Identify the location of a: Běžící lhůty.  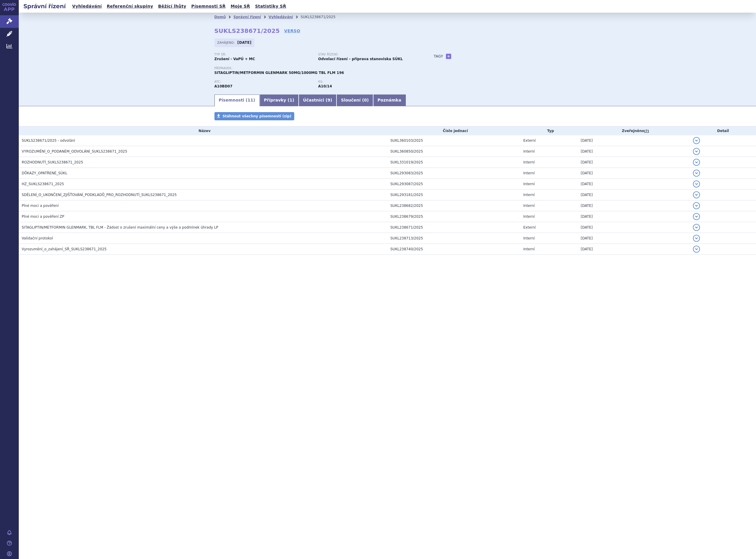
(172, 6).